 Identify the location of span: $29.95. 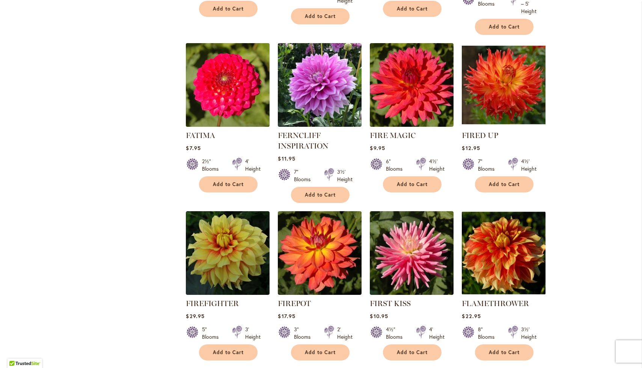
(195, 316).